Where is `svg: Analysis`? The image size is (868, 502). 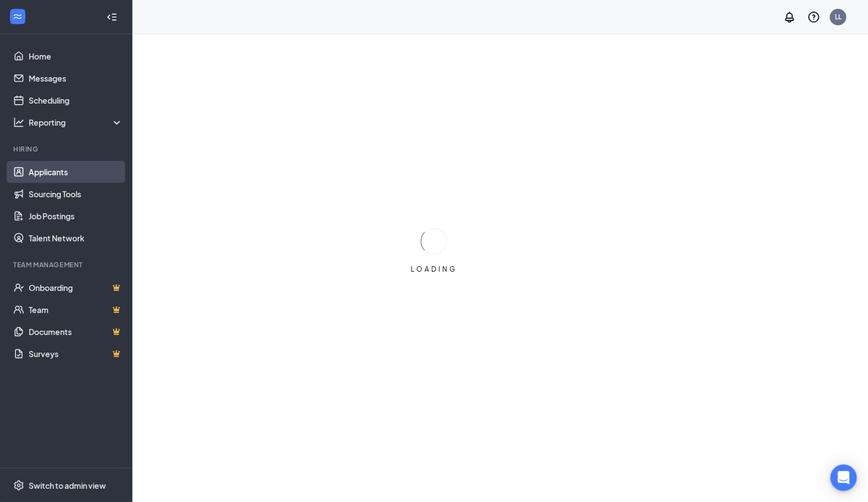 svg: Analysis is located at coordinates (19, 122).